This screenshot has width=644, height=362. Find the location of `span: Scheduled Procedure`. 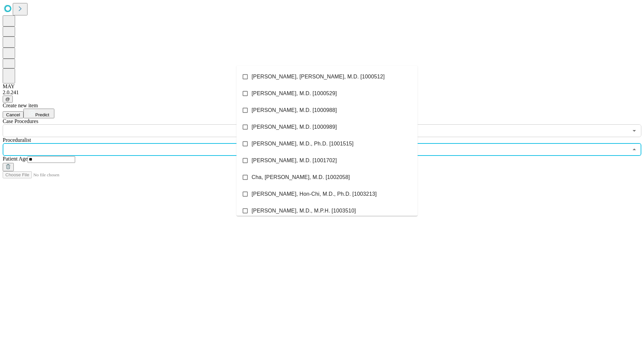

span: Scheduled Procedure is located at coordinates (20, 121).